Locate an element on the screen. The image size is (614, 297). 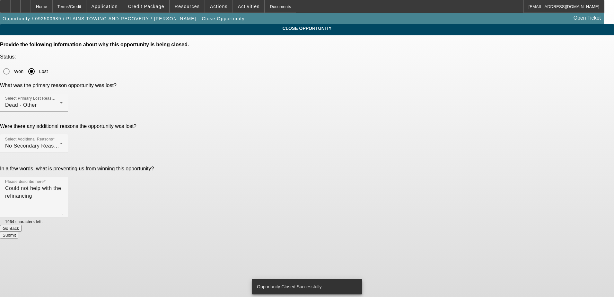
span: Actions is located at coordinates (219, 6).